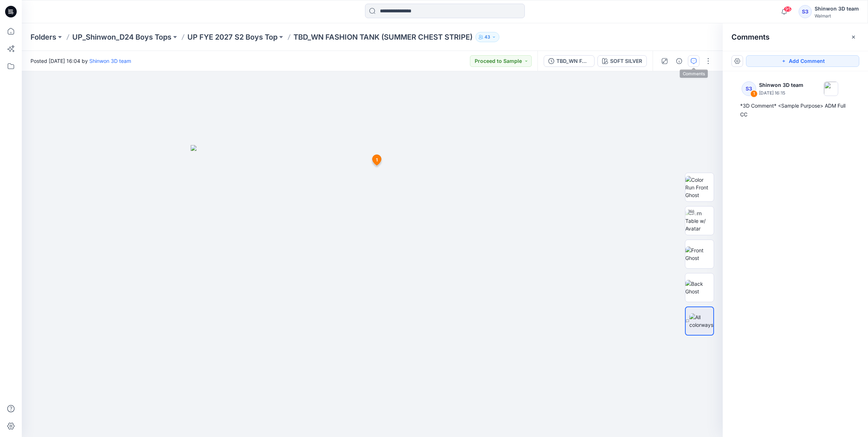  I want to click on div: *3D Comment* <Sample Purpose> ADM Full CC, so click(795, 110).